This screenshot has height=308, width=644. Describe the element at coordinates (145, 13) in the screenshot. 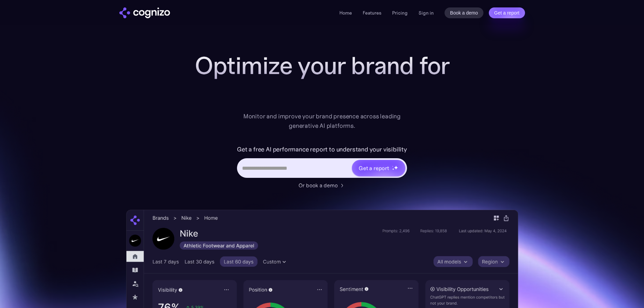

I see `img: cognizo logo` at that location.